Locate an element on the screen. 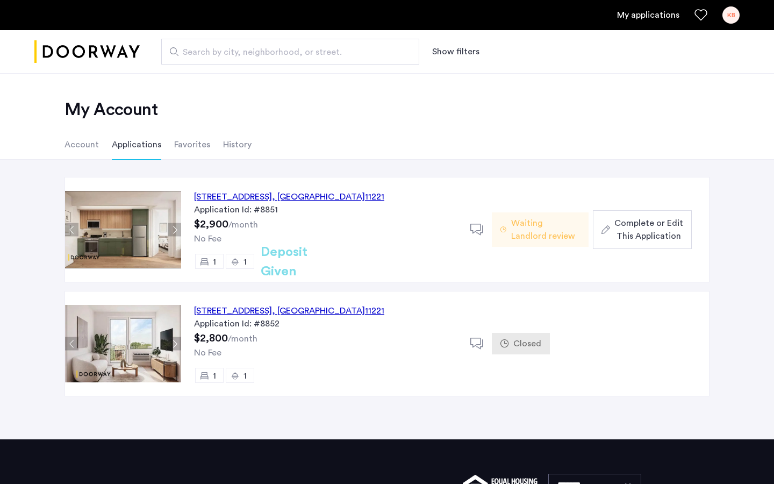 The width and height of the screenshot is (774, 484). div: Application Id: #8851 is located at coordinates (326, 210).